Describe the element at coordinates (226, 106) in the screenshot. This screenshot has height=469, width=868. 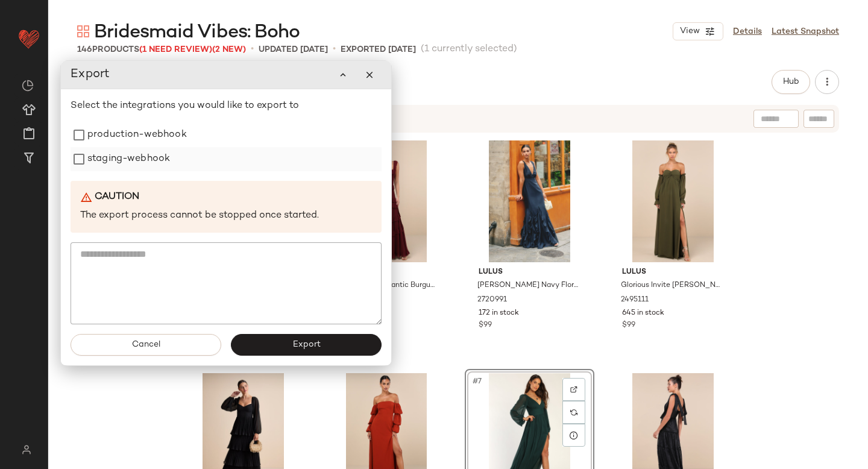
I see `p: Select the integrations you would like to export to` at that location.